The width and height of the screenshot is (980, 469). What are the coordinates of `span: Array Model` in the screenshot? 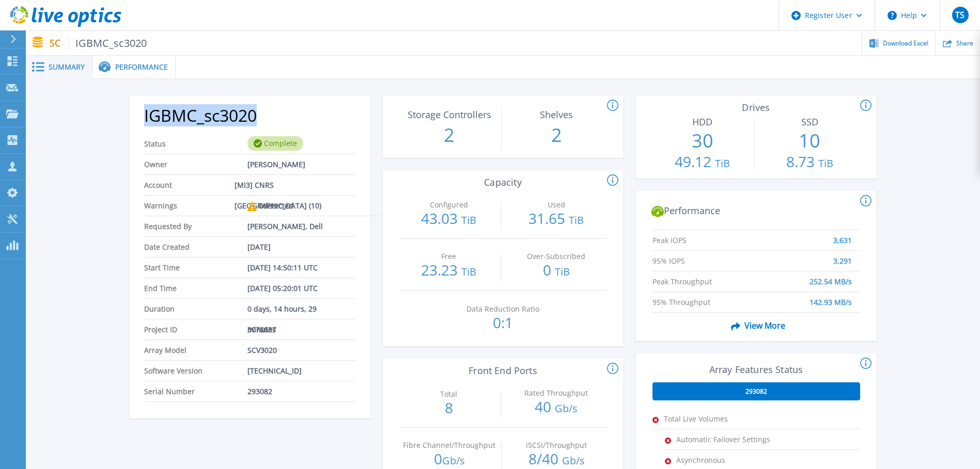 It's located at (196, 350).